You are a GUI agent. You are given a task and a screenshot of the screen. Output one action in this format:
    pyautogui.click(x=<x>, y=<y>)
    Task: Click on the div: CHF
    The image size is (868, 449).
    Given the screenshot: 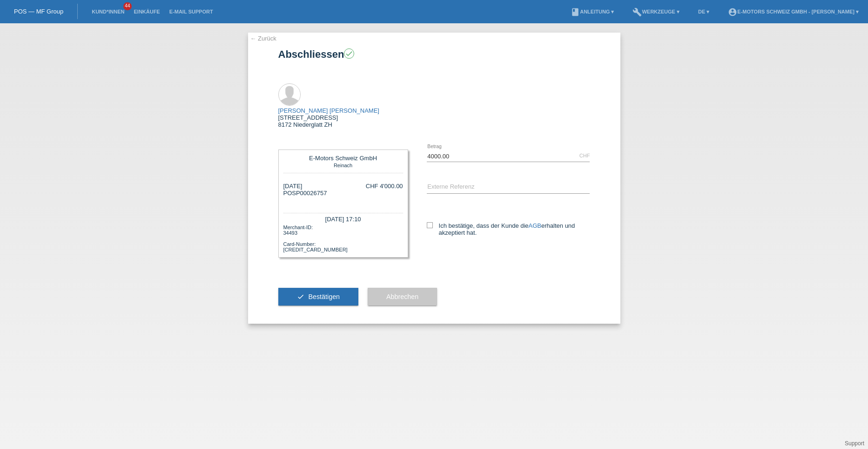 What is the action you would take?
    pyautogui.click(x=585, y=156)
    